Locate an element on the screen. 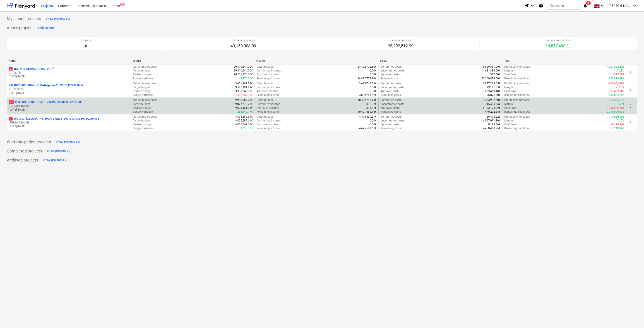 Image resolution: width=644 pixels, height=328 pixels. p: 10,492,785.13€ is located at coordinates (367, 100).